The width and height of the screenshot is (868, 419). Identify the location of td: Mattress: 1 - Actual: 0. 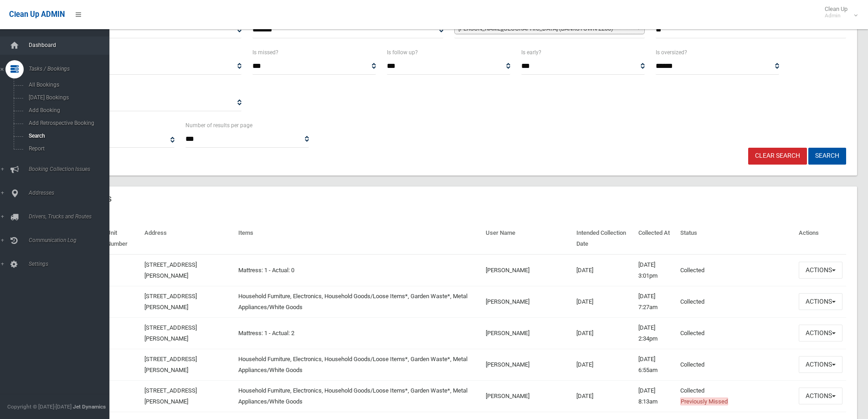
(358, 271).